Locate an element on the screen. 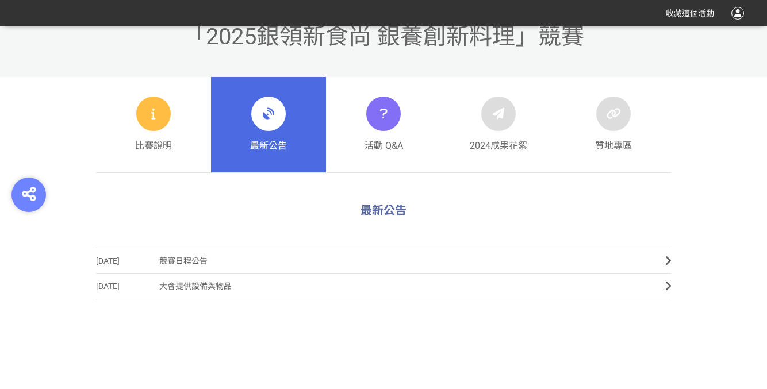 The height and width of the screenshot is (389, 767). span: 質地專區 is located at coordinates (614, 146).